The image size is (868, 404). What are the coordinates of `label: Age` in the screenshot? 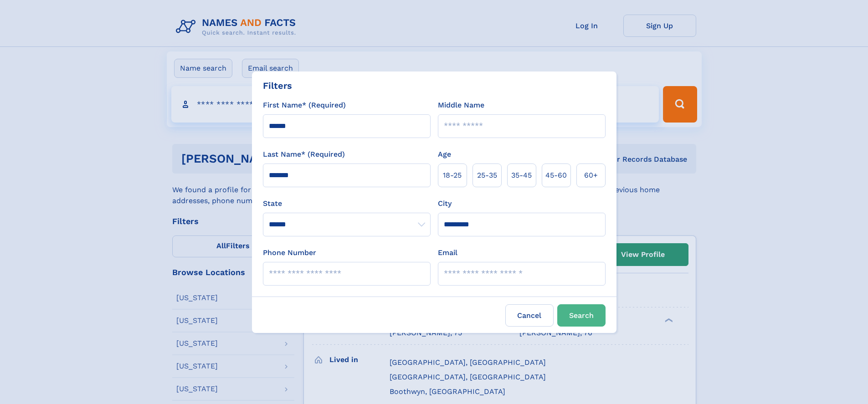 It's located at (445, 154).